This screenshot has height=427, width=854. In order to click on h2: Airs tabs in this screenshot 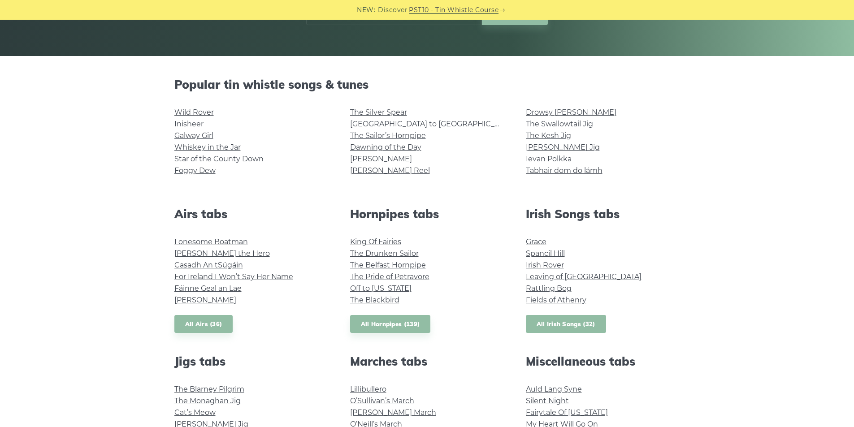, I will do `click(252, 214)`.